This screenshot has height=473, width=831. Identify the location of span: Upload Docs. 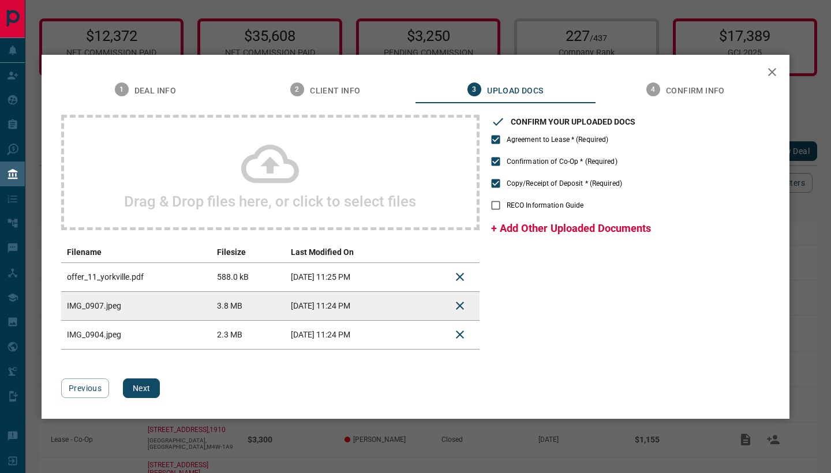
(515, 91).